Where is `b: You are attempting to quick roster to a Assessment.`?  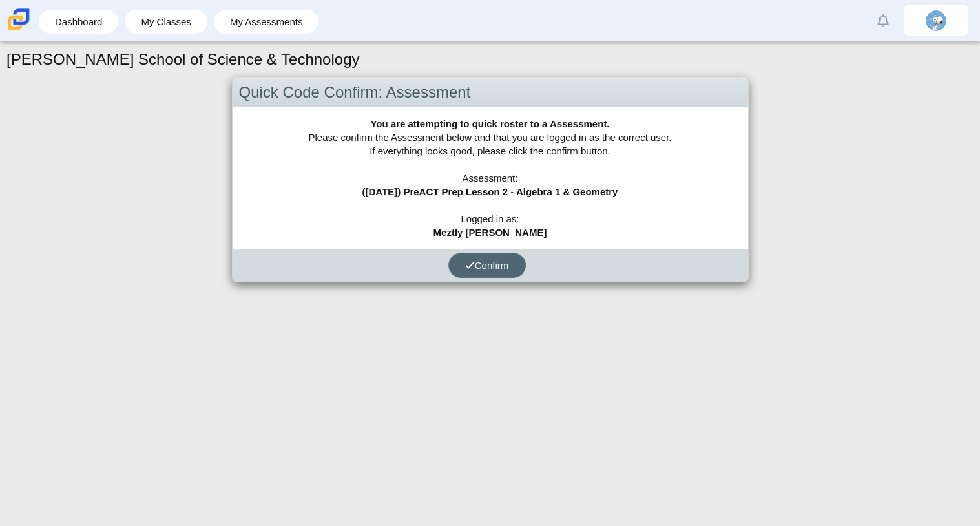
b: You are attempting to quick roster to a Assessment. is located at coordinates (490, 123).